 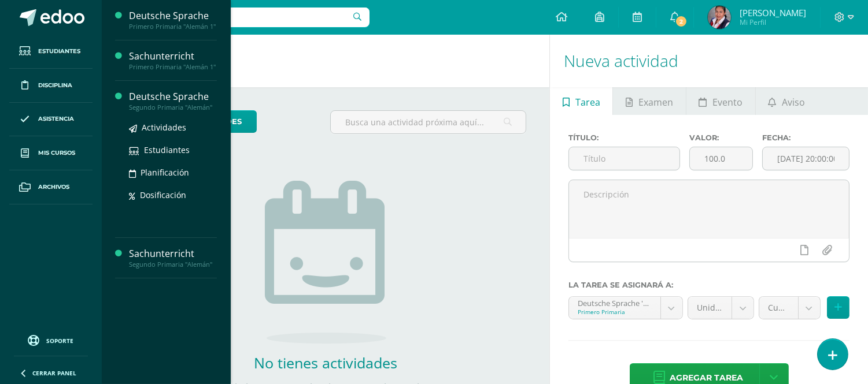 What do you see at coordinates (615, 312) in the screenshot?
I see `div: Primero Primaria` at bounding box center [615, 312].